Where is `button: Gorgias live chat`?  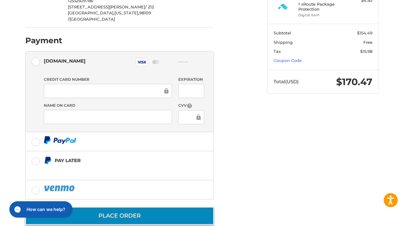 button: Gorgias live chat is located at coordinates (35, 10).